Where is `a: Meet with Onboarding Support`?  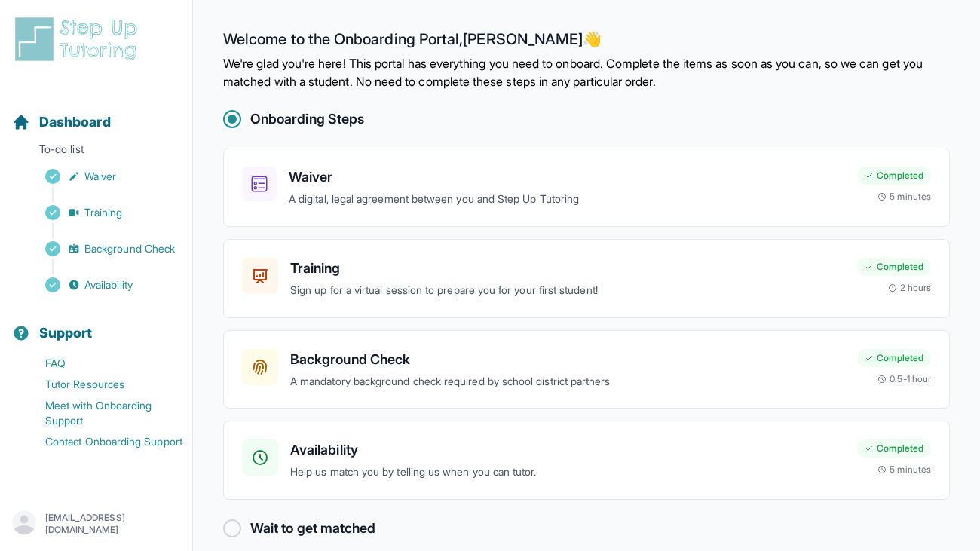 a: Meet with Onboarding Support is located at coordinates (102, 413).